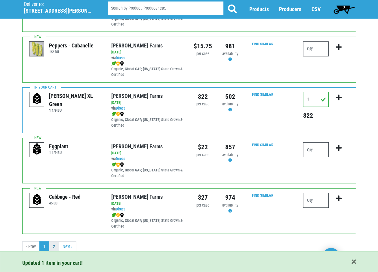 Image resolution: width=378 pixels, height=272 pixels. I want to click on div: 502, so click(230, 97).